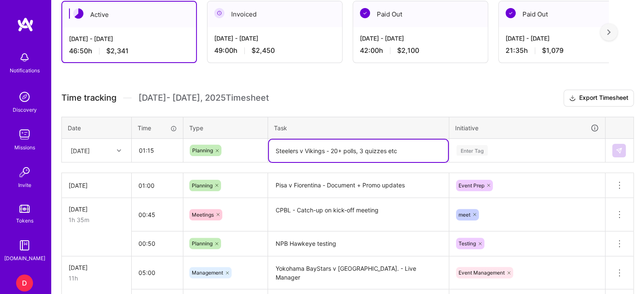 This screenshot has width=644, height=294. What do you see at coordinates (25, 208) in the screenshot?
I see `img: tokens` at bounding box center [25, 208].